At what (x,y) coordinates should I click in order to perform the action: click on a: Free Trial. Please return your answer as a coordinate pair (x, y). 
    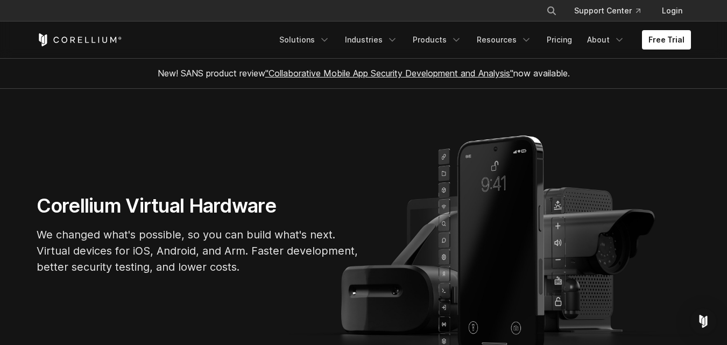
    Looking at the image, I should click on (666, 40).